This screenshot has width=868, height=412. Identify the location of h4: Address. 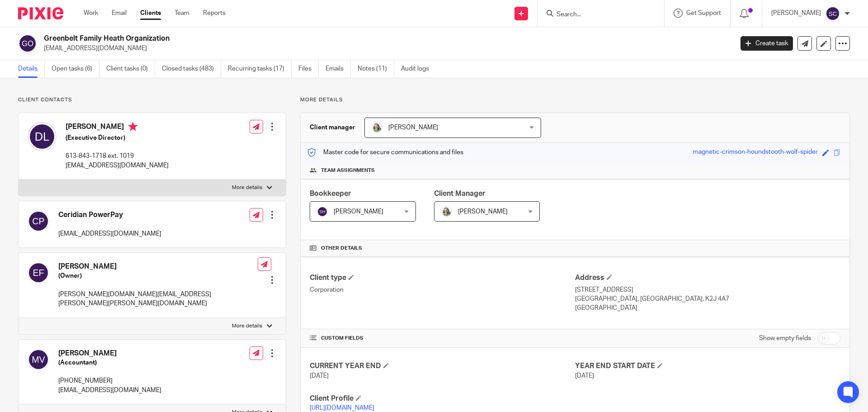
(708, 278).